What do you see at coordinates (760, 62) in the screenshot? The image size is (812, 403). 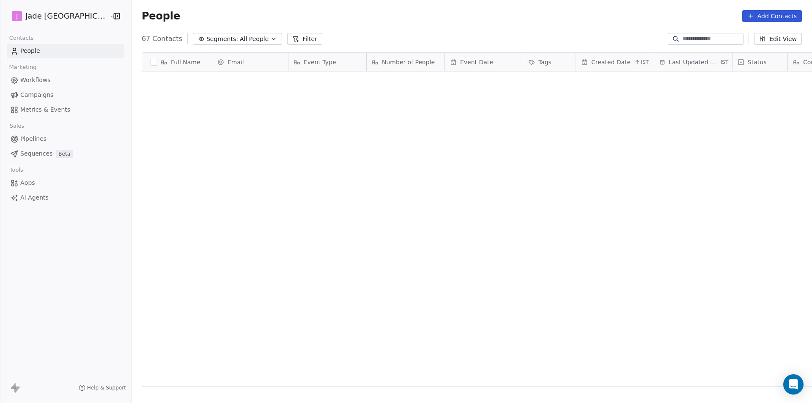 I see `div: Status` at bounding box center [760, 62].